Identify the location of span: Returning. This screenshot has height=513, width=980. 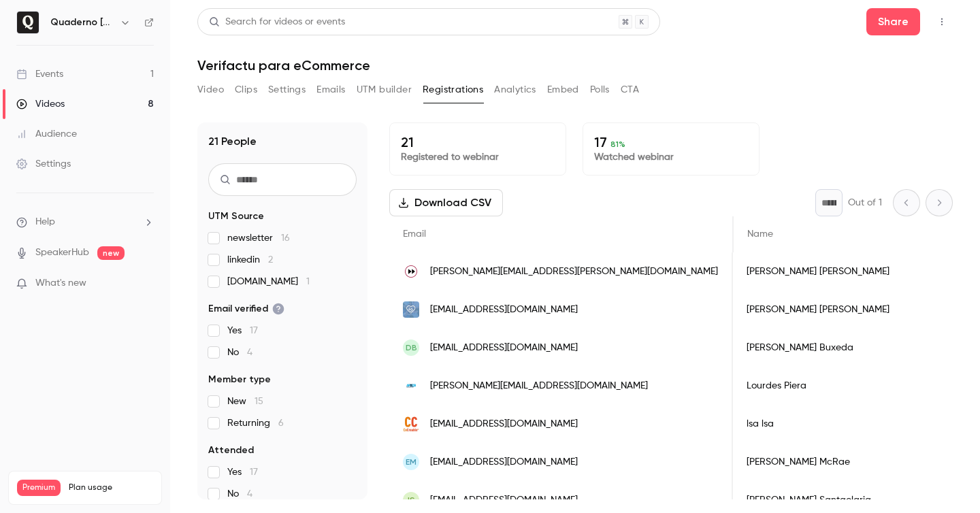
(255, 423).